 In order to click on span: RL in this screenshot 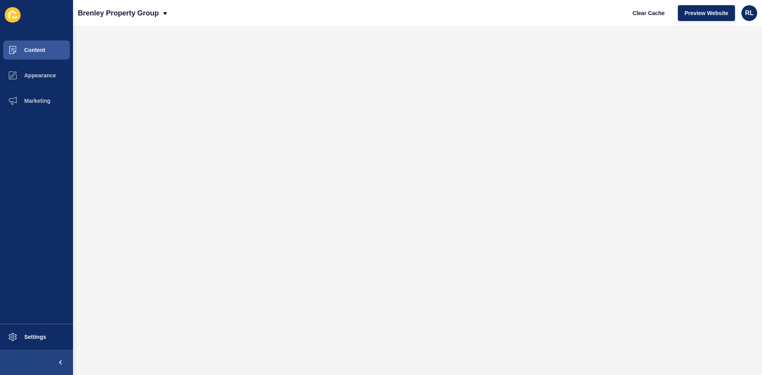, I will do `click(748, 13)`.